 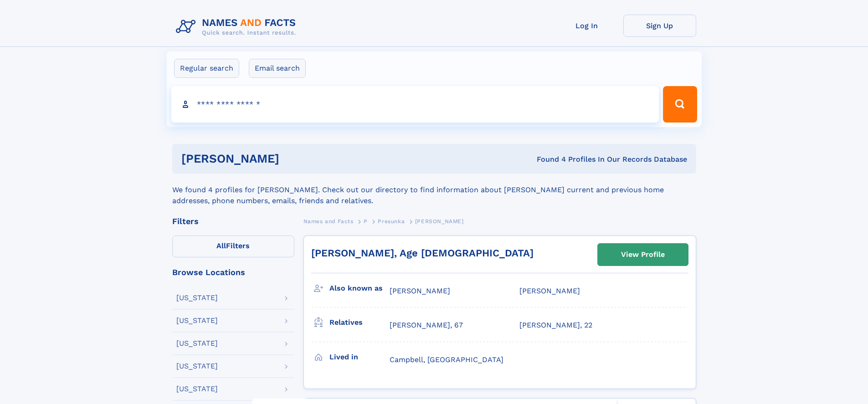 I want to click on a: P, so click(x=366, y=221).